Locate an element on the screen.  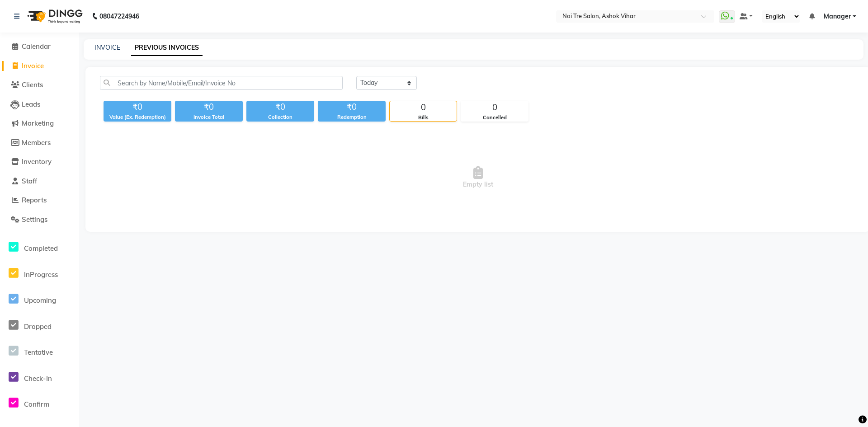
span: Completed is located at coordinates (40, 248).